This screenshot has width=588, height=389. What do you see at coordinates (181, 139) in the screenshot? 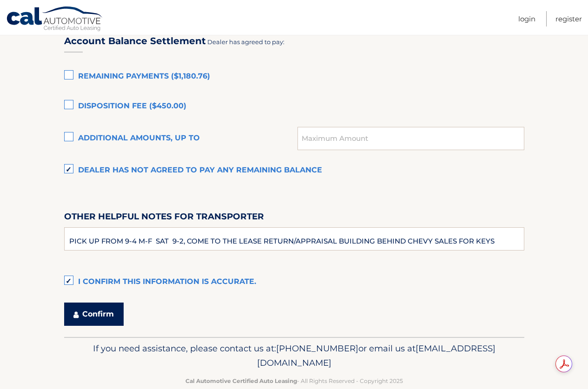
I see `label: Additional amounts, up to` at bounding box center [181, 139].